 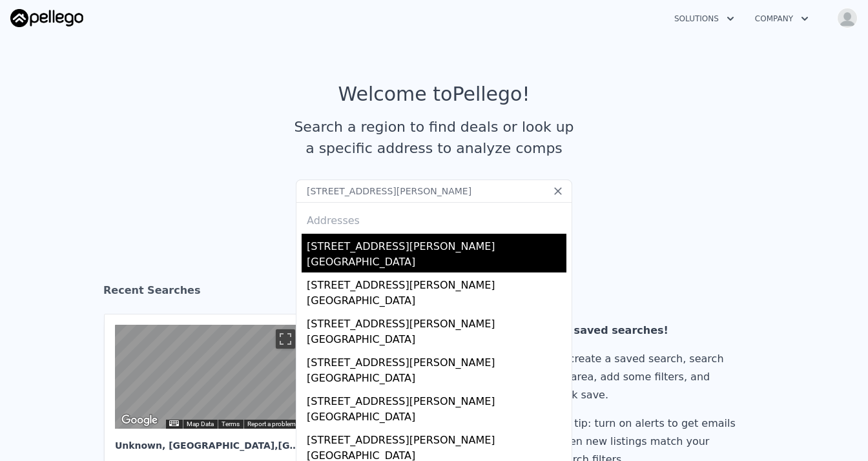 What do you see at coordinates (434, 191) in the screenshot?
I see `input: Search an address or region...` at bounding box center [434, 191].